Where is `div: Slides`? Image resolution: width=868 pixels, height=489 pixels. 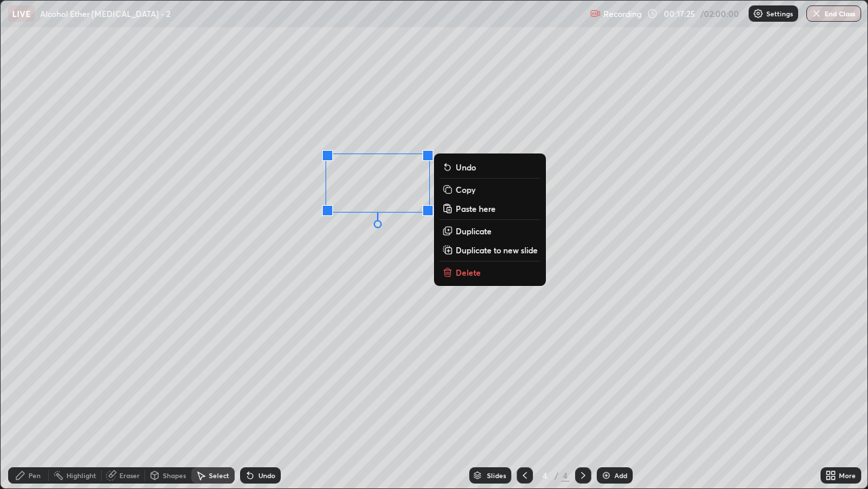 div: Slides is located at coordinates (497, 475).